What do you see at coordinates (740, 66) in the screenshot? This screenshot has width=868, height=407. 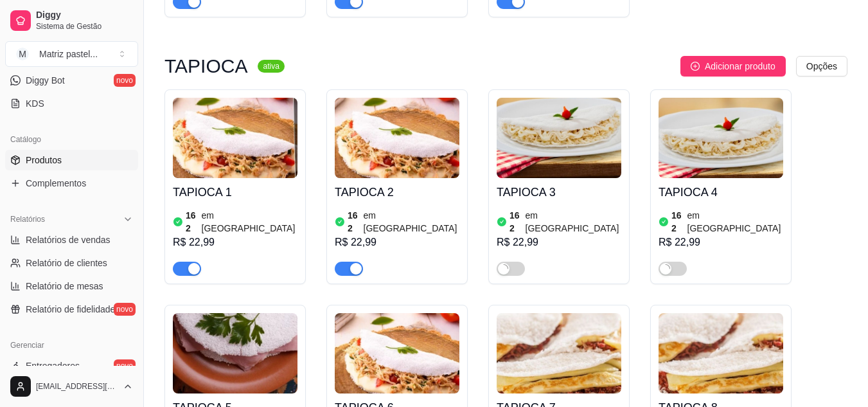 I see `span: Adicionar produto` at bounding box center [740, 66].